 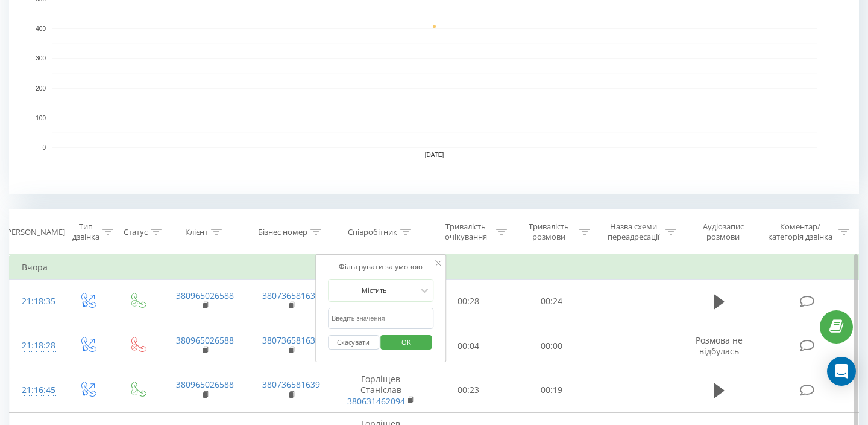 What do you see at coordinates (135, 232) in the screenshot?
I see `div: Статус` at bounding box center [135, 232].